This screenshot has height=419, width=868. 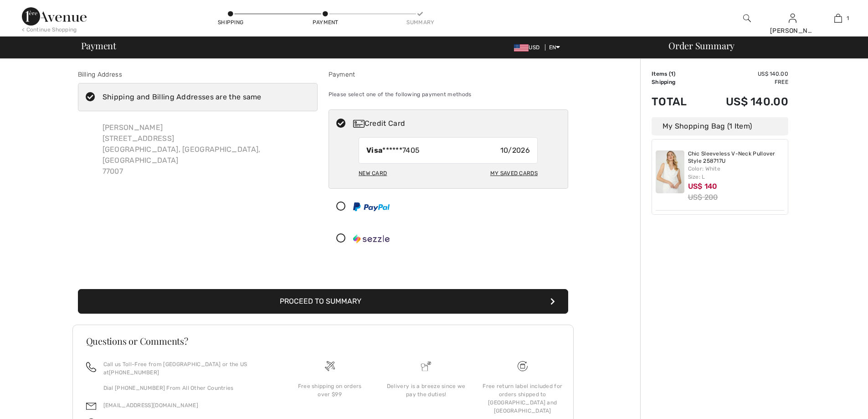 What do you see at coordinates (515, 151) in the screenshot?
I see `span: 10/2026` at bounding box center [515, 151].